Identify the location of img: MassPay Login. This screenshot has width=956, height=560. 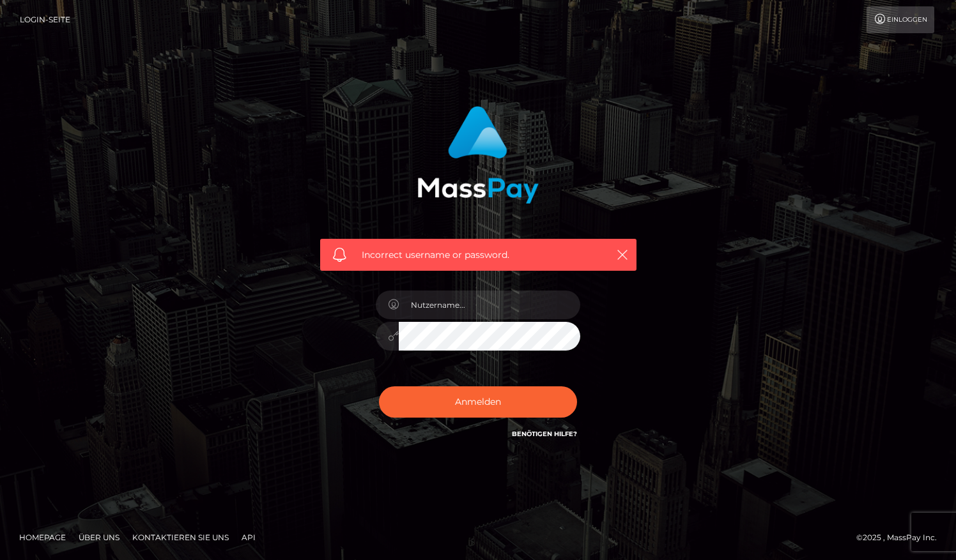
(478, 155).